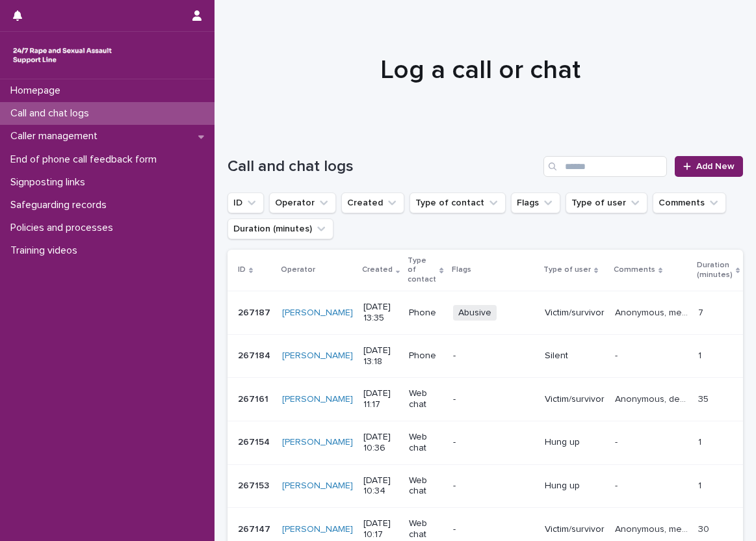 The height and width of the screenshot is (541, 756). Describe the element at coordinates (605, 166) in the screenshot. I see `input: Search` at that location.